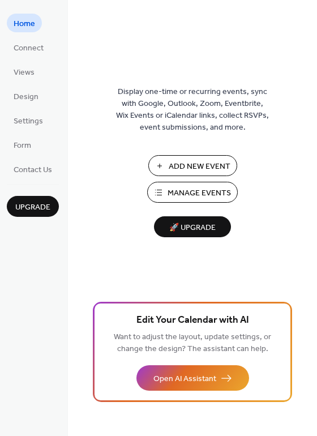  Describe the element at coordinates (24, 72) in the screenshot. I see `span: Views` at that location.